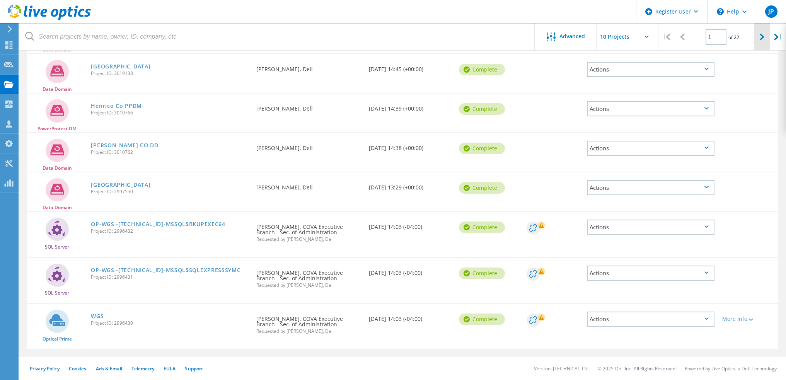 The image size is (786, 380). Describe the element at coordinates (116, 106) in the screenshot. I see `a: Henrico Co PPDM` at that location.